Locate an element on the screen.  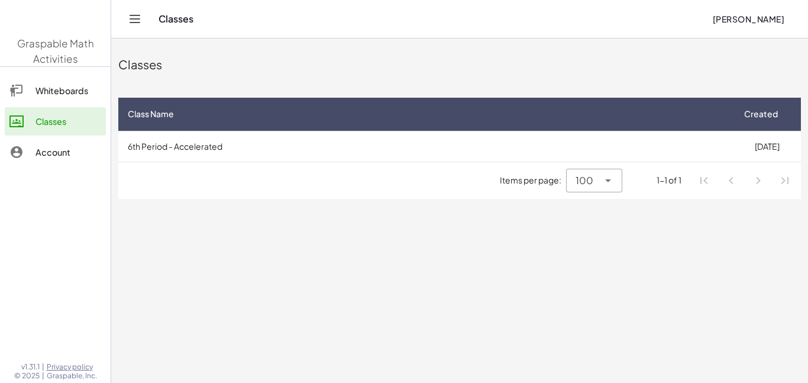
div: Whiteboards is located at coordinates (68, 91).